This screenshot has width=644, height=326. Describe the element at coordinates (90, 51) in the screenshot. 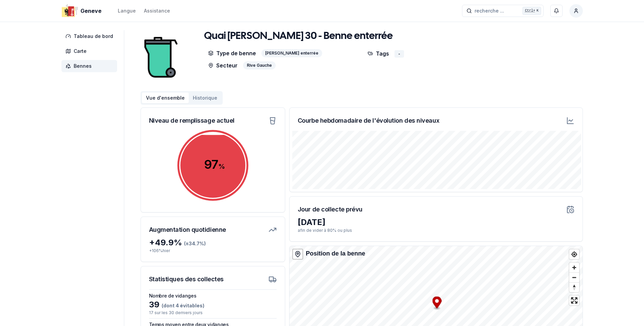

I see `a: Carte` at that location.